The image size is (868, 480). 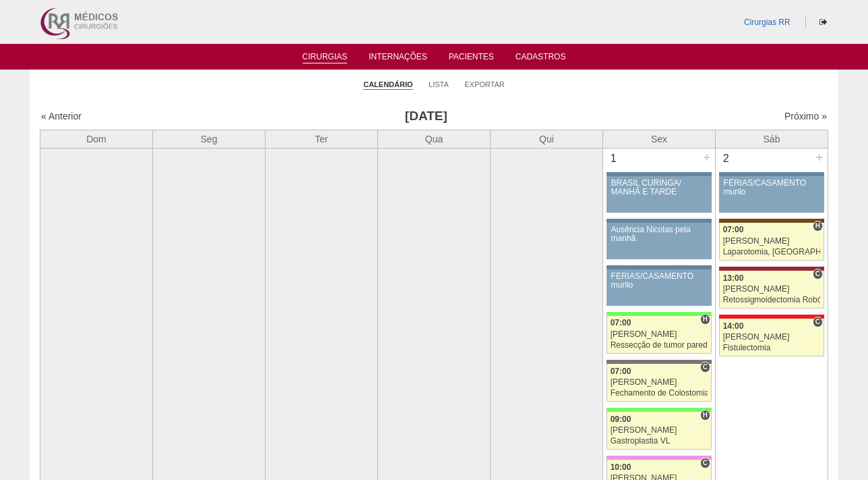 What do you see at coordinates (772, 299) in the screenshot?
I see `div: Retossigmoidectomia Robótica` at bounding box center [772, 299].